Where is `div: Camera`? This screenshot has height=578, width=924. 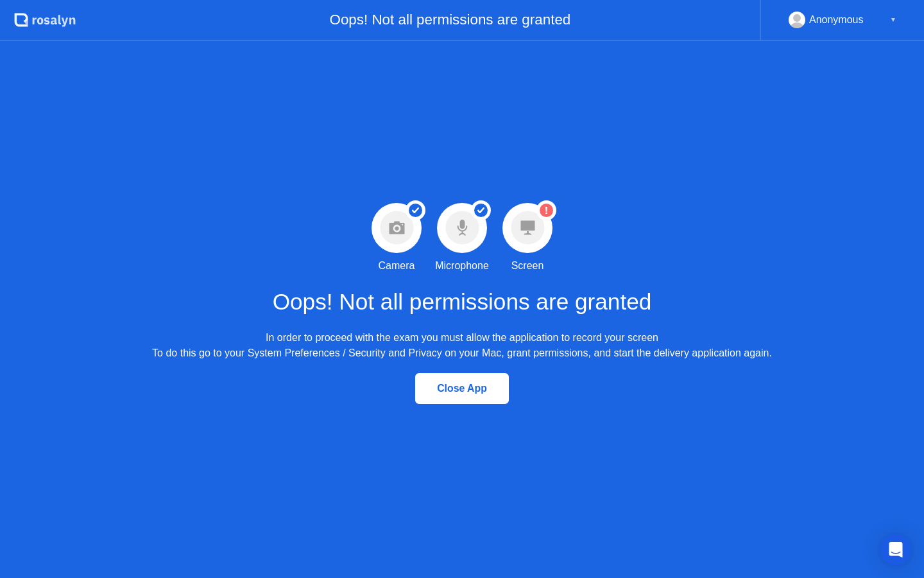 div: Camera is located at coordinates (396, 266).